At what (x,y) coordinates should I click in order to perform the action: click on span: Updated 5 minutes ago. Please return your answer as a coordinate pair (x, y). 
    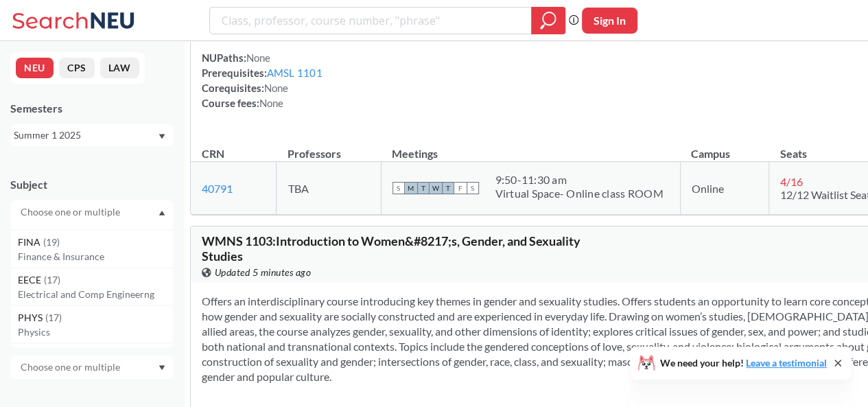
    Looking at the image, I should click on (263, 273).